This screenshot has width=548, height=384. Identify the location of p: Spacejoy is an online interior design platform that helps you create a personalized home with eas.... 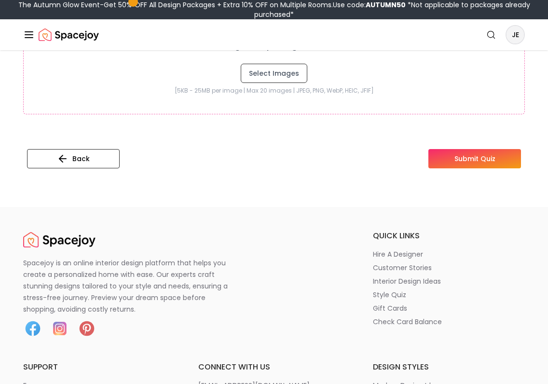
(131, 286).